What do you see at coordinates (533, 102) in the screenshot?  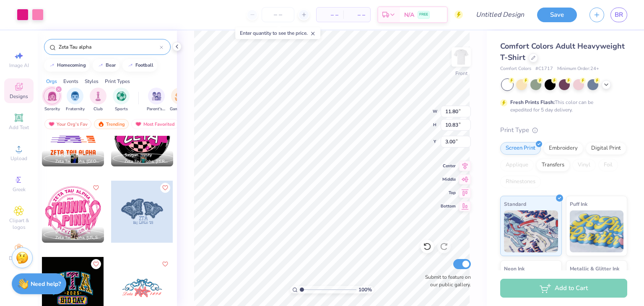 I see `strong: Fresh Prints Flash:` at bounding box center [533, 102].